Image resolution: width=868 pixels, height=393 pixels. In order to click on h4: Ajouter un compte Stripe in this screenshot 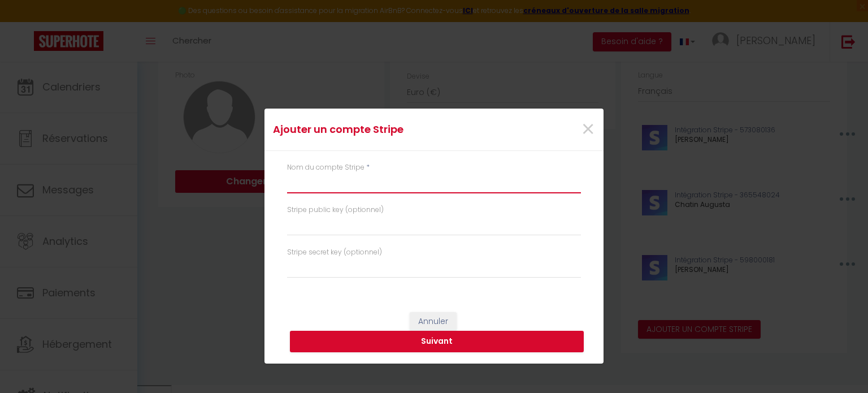, I will do `click(378, 129)`.